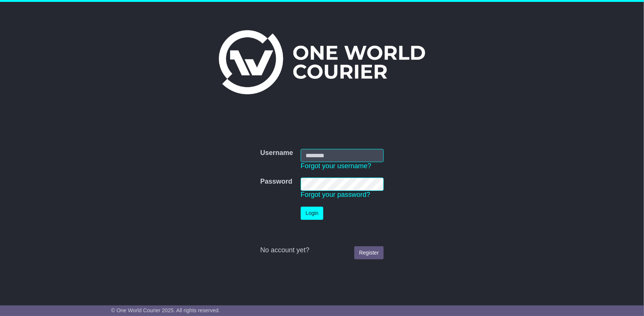 This screenshot has height=316, width=644. I want to click on button: Login, so click(312, 213).